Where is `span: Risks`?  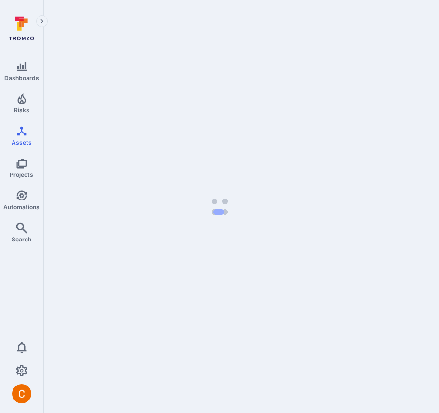
span: Risks is located at coordinates (22, 110).